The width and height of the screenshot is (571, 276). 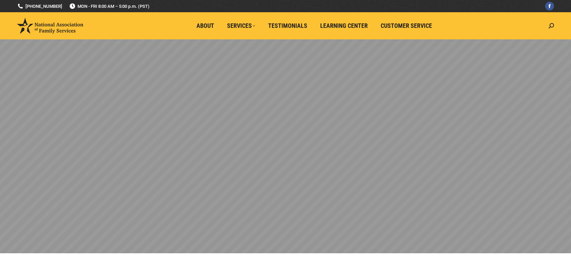 What do you see at coordinates (344, 26) in the screenshot?
I see `span: Learning Center` at bounding box center [344, 26].